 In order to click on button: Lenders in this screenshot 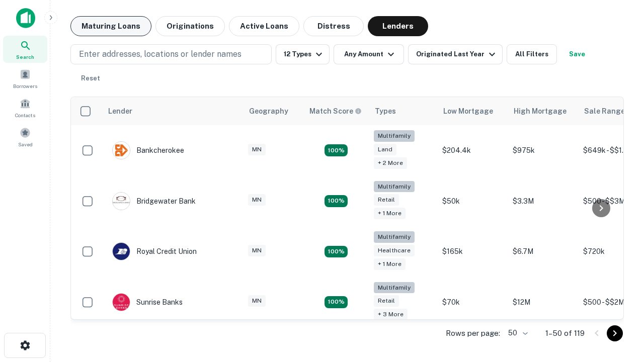, I will do `click(398, 26)`.